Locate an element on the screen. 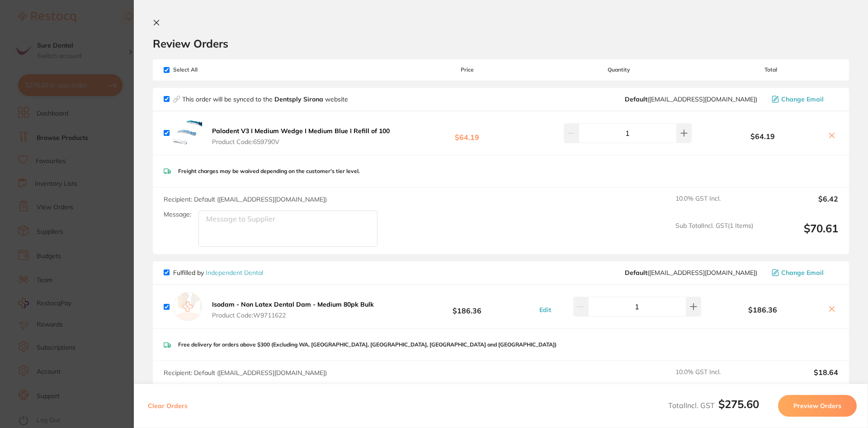 This screenshot has width=868, height=428. img: empty.jpg is located at coordinates (188, 306).